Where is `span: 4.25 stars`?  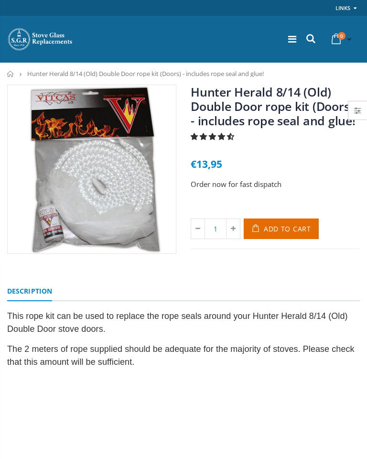 span: 4.25 stars is located at coordinates (213, 136).